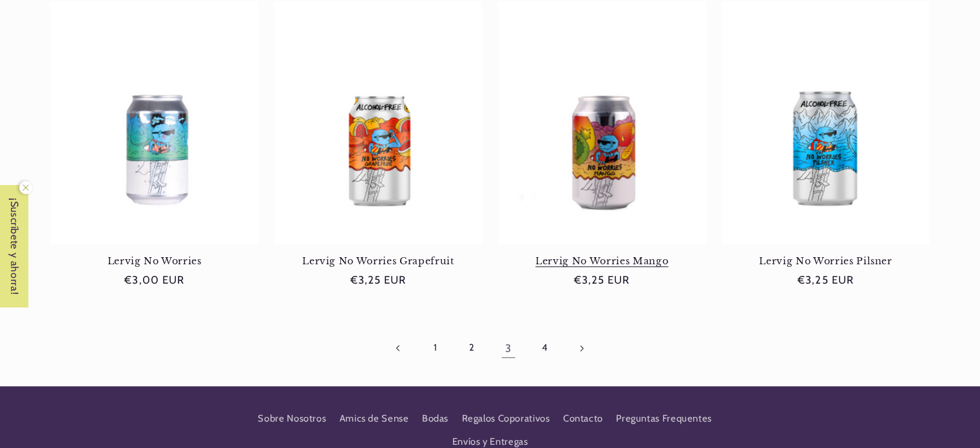  Describe the element at coordinates (14, 246) in the screenshot. I see `span: ¡Suscríbete y ahorra!` at that location.